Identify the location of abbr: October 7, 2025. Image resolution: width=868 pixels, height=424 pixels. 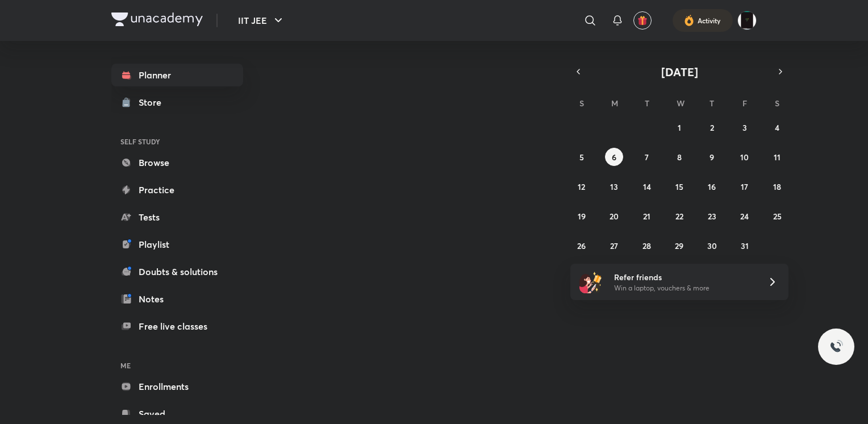
(647, 157).